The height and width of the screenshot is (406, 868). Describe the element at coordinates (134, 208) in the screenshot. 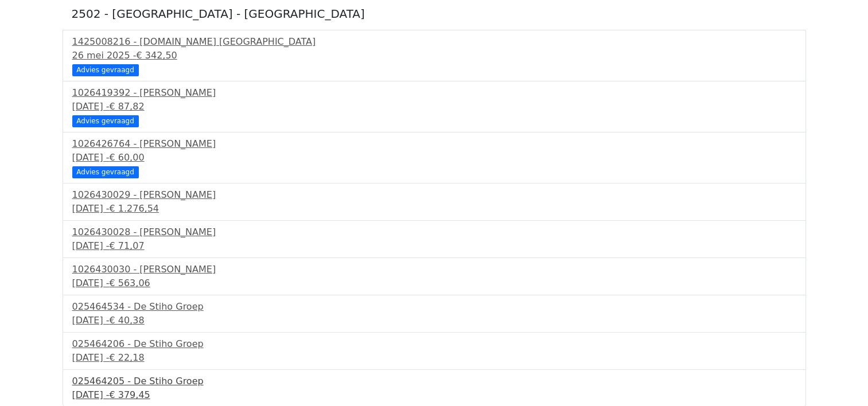

I see `span: € 1.276,54` at that location.